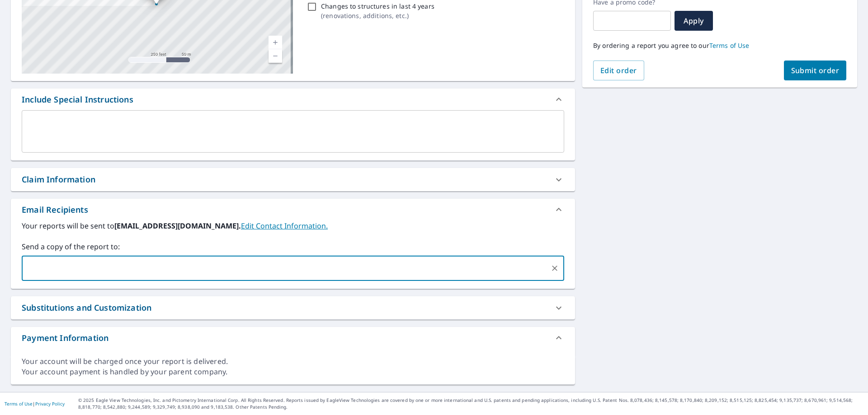 The width and height of the screenshot is (868, 415). Describe the element at coordinates (693, 21) in the screenshot. I see `button: Apply` at that location.